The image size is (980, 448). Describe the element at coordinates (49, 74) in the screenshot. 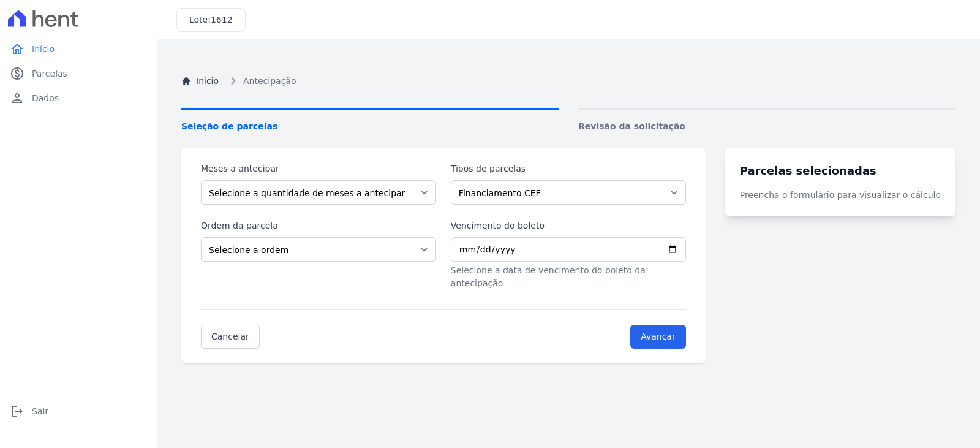

I see `span: Parcelas` at that location.